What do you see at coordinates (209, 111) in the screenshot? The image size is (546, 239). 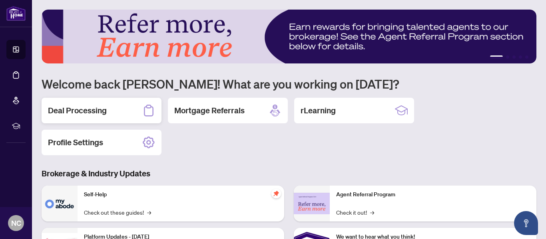 I see `h2: Mortgage Referrals` at bounding box center [209, 111].